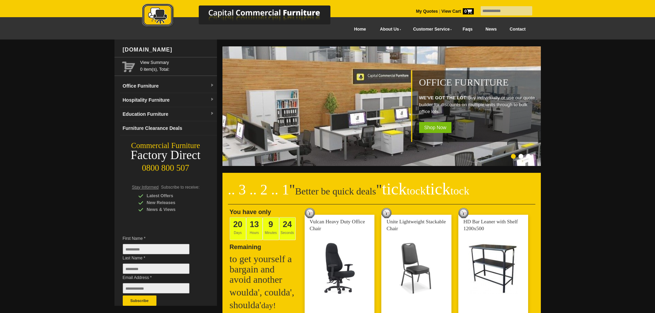 The image size is (655, 313). What do you see at coordinates (166, 146) in the screenshot?
I see `div: Commercial Furniture` at bounding box center [166, 146].